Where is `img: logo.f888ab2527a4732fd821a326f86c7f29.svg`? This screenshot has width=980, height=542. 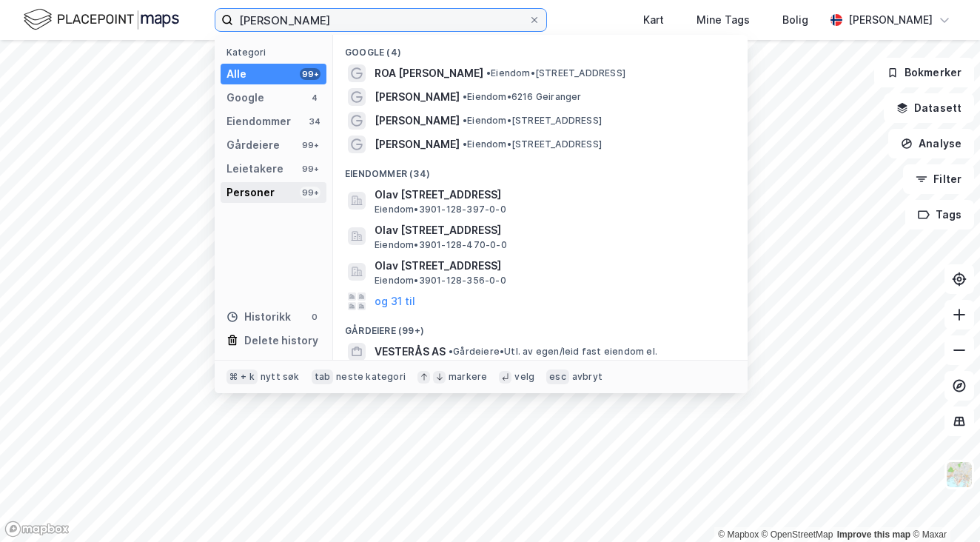 img: logo.f888ab2527a4732fd821a326f86c7f29.svg is located at coordinates (101, 19).